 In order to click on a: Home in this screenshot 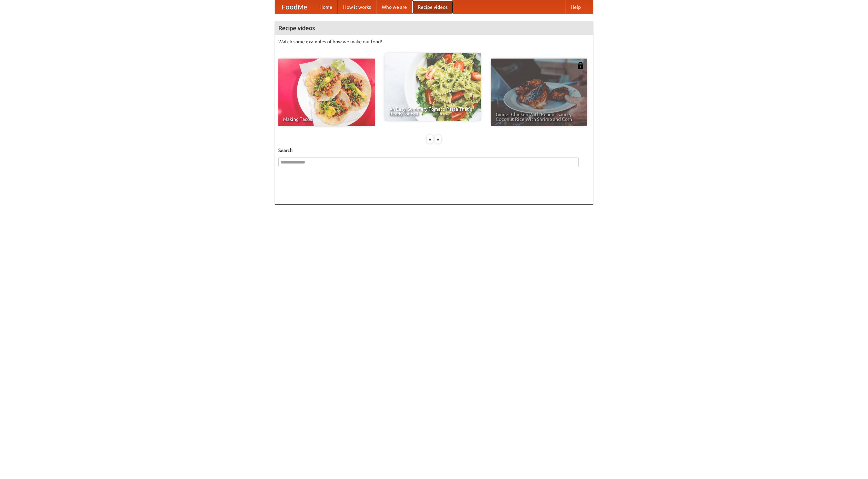, I will do `click(326, 7)`.